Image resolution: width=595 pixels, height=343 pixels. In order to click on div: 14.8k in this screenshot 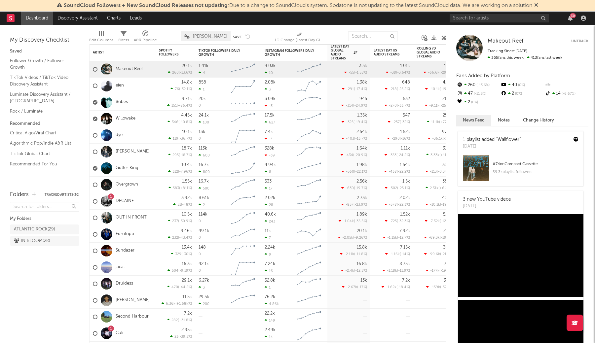, I will do `click(187, 82)`.